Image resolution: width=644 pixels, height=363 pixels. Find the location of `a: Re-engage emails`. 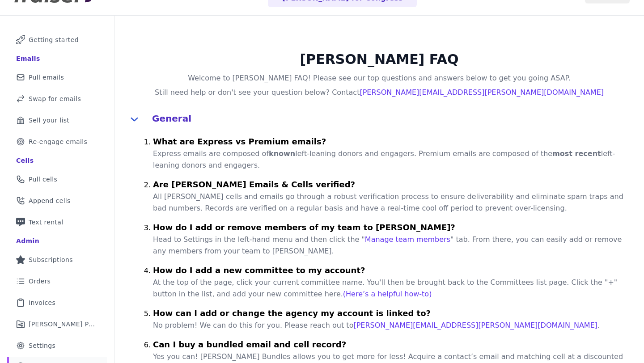

a: Re-engage emails is located at coordinates (57, 142).